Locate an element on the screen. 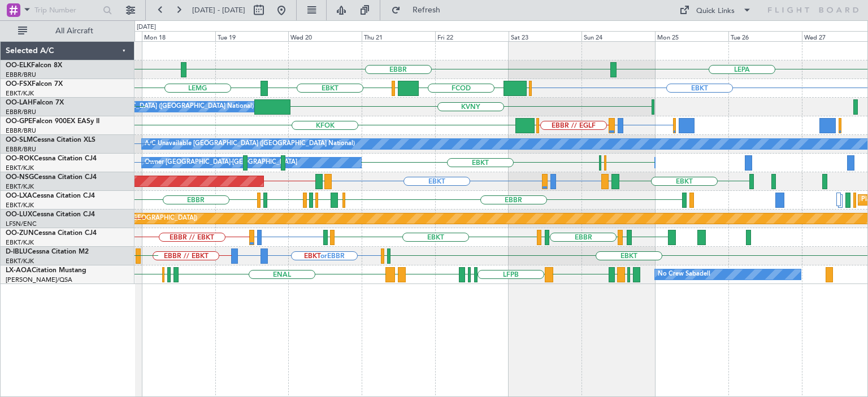 This screenshot has height=397, width=868. a: LFSN/ENC is located at coordinates (21, 223).